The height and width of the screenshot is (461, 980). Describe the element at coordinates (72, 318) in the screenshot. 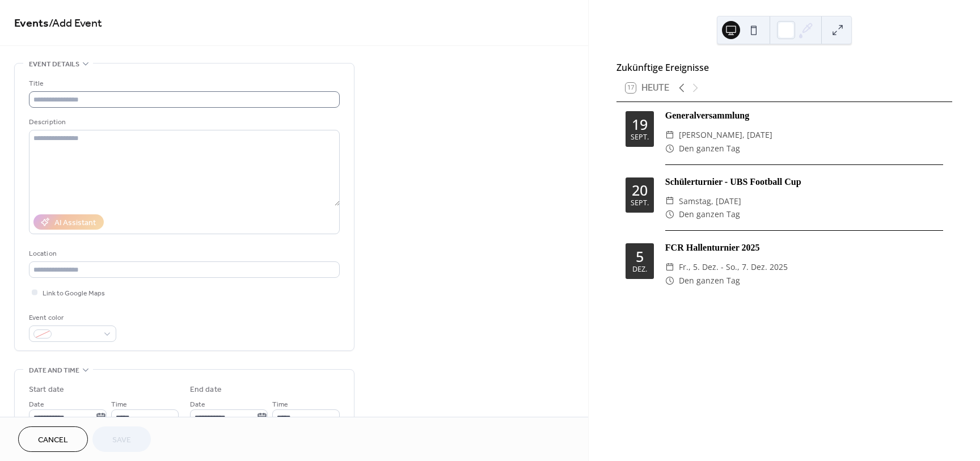

I see `div: Event color` at that location.